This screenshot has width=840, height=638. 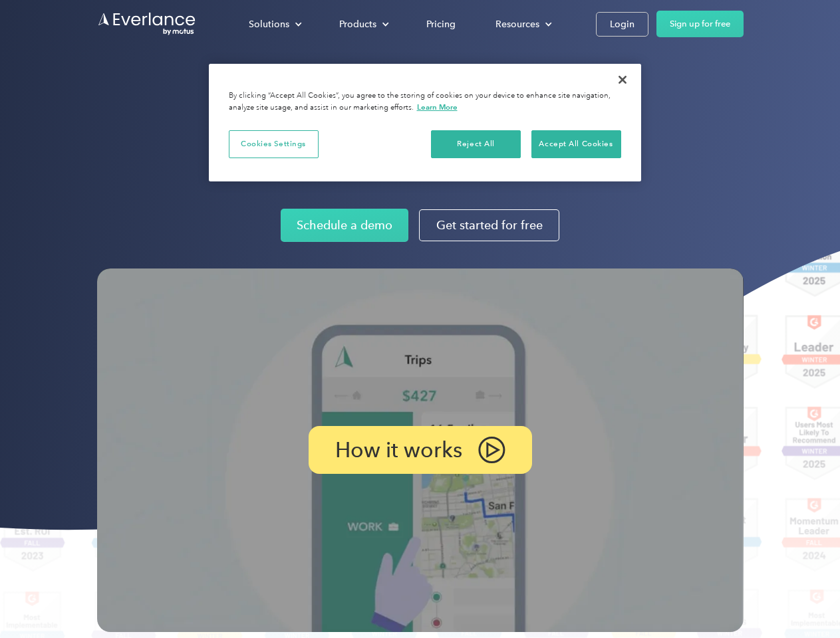 I want to click on input: Submit, so click(x=131, y=93).